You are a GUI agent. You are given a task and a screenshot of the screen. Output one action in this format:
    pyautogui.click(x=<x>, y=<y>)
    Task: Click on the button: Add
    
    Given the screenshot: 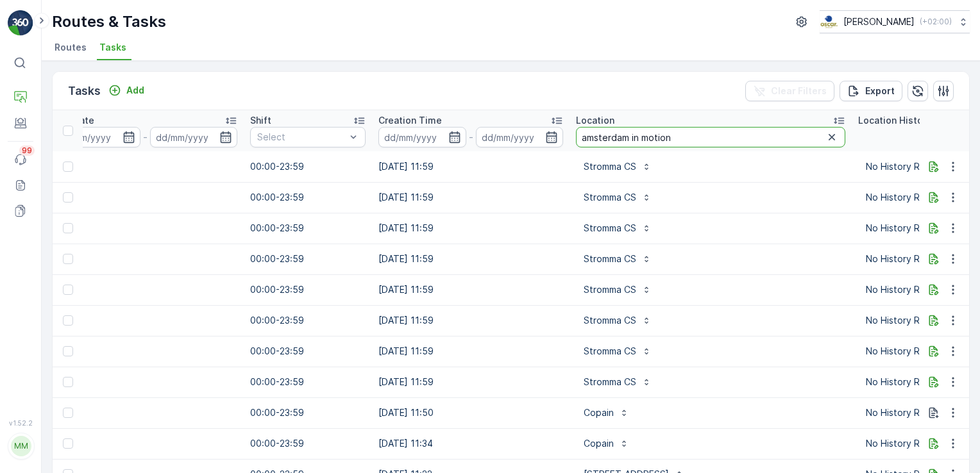 What is the action you would take?
    pyautogui.click(x=127, y=90)
    